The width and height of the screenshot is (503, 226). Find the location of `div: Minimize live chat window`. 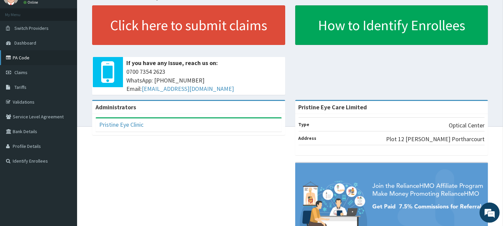

div: Minimize live chat window is located at coordinates (118, 11).